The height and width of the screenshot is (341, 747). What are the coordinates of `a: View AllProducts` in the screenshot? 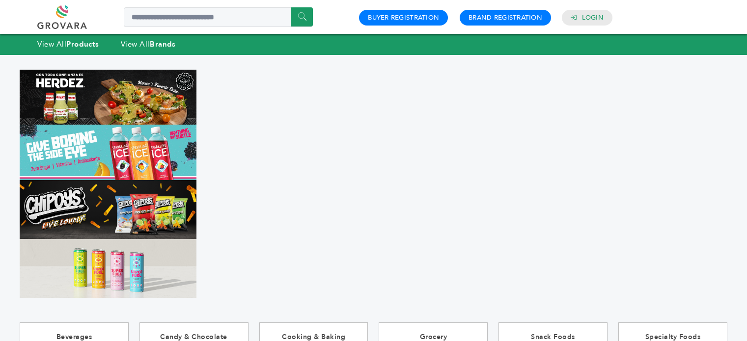 It's located at (68, 44).